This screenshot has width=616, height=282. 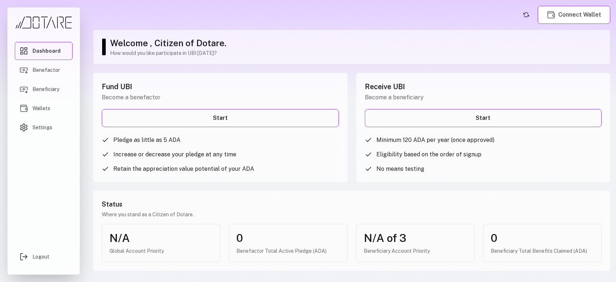 What do you see at coordinates (543, 251) in the screenshot?
I see `div: Beneficiary Total Benefits Claimed (ADA)` at bounding box center [543, 251].